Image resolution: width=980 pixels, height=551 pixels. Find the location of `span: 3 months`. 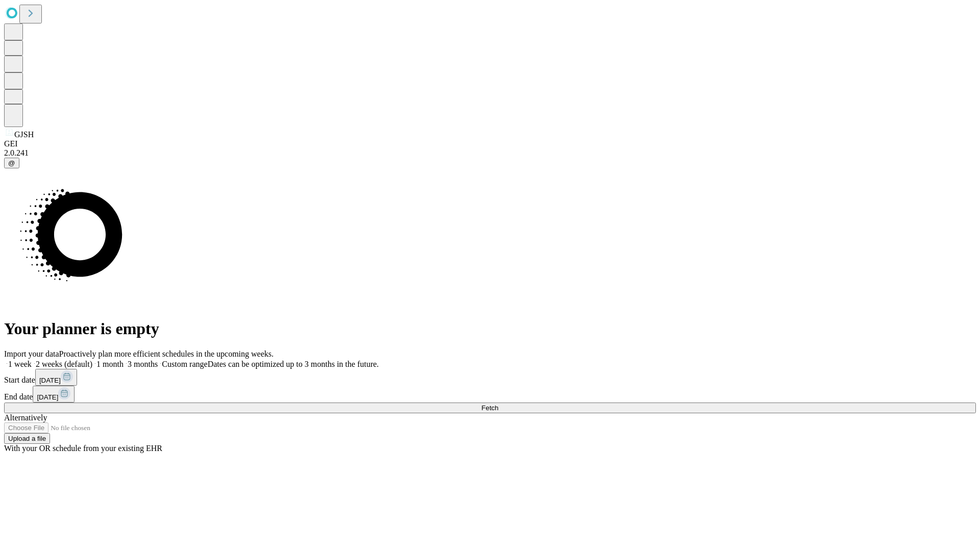

span: 3 months is located at coordinates (142, 363).